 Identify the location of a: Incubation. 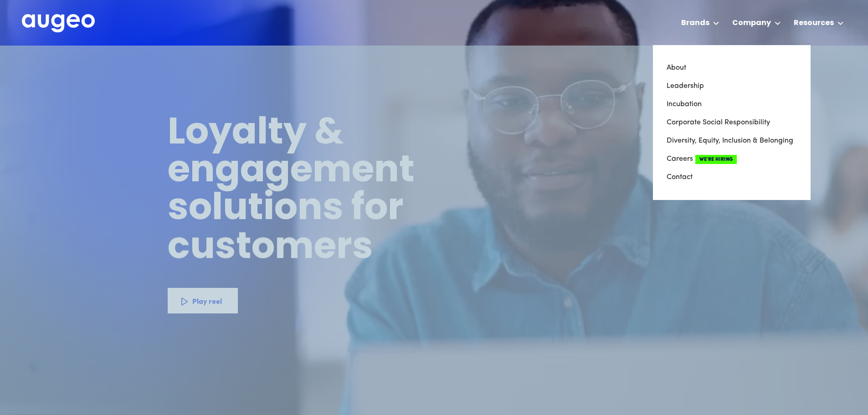
(732, 104).